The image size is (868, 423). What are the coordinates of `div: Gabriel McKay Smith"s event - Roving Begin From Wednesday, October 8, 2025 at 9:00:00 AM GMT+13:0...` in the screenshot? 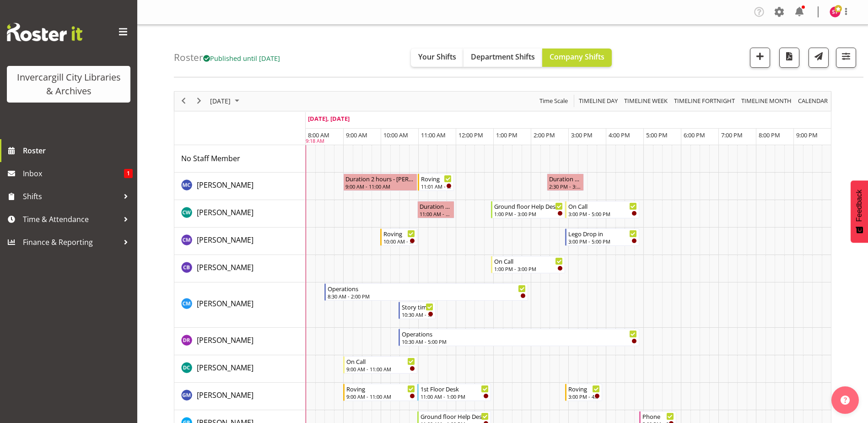 It's located at (380, 393).